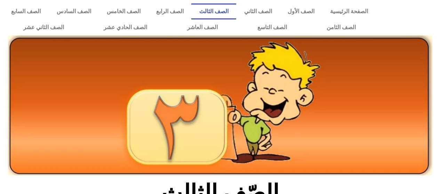 The image size is (440, 194). I want to click on a: الصف الثامن, so click(341, 27).